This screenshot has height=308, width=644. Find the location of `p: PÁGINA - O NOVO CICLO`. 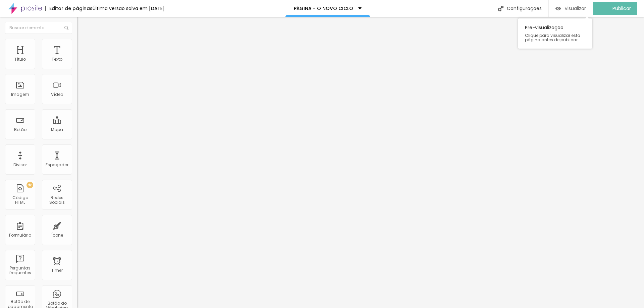

p: PÁGINA - O NOVO CICLO is located at coordinates (323, 9).